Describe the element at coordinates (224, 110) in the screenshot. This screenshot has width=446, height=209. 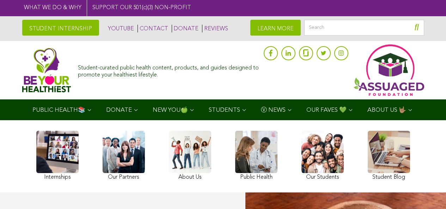
I see `span: STUDENTS` at that location.